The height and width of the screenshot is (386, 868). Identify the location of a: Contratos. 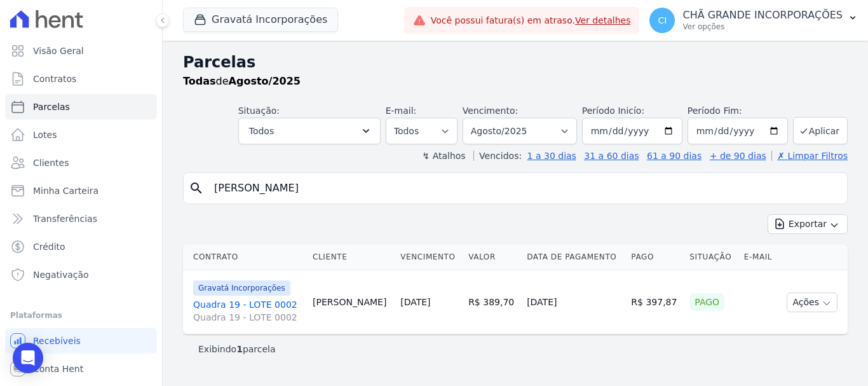
(81, 79).